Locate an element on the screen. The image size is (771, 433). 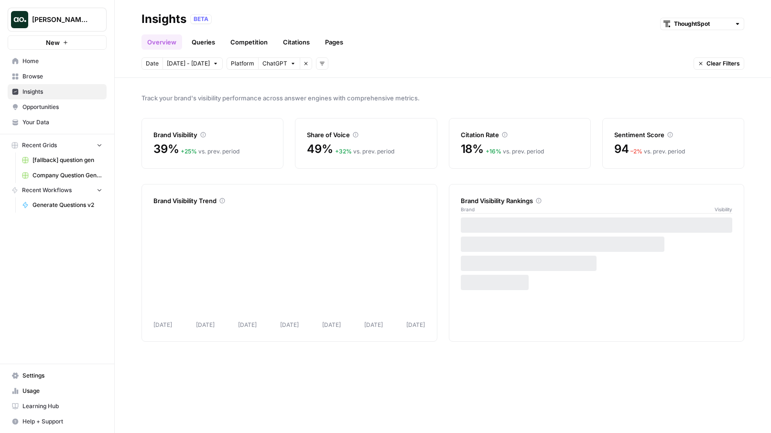
a: Citations is located at coordinates (296, 42).